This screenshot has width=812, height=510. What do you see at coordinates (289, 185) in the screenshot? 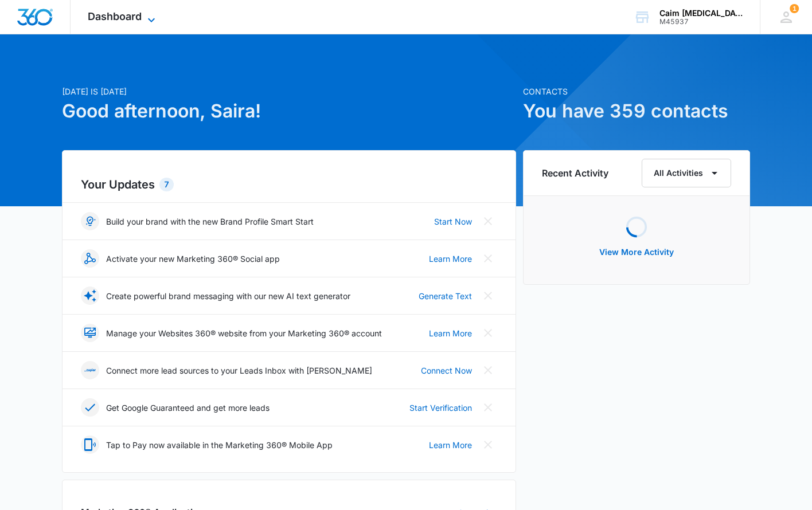
I see `h2: Your Updates` at bounding box center [289, 185].